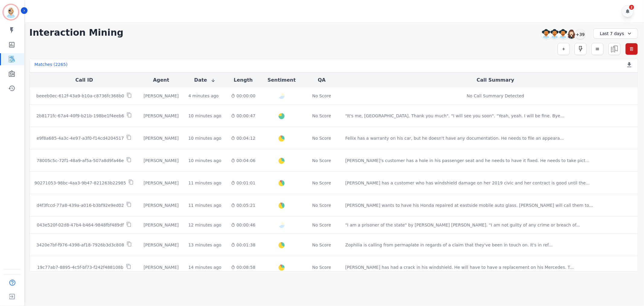 This screenshot has width=644, height=306. What do you see at coordinates (80, 183) in the screenshot?
I see `p: 90271053-98bc-4aa3-9b47-821263b22985` at bounding box center [80, 183].